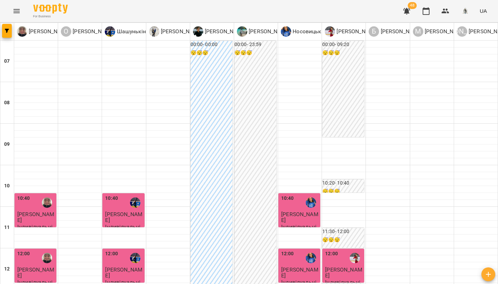 This screenshot has height=284, width=498. Describe the element at coordinates (255, 45) in the screenshot. I see `h6: 00:00 - 23:59` at that location.